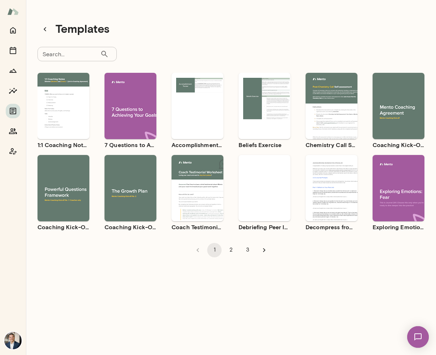  What do you see at coordinates (13, 111) in the screenshot?
I see `button: Documents` at bounding box center [13, 111].